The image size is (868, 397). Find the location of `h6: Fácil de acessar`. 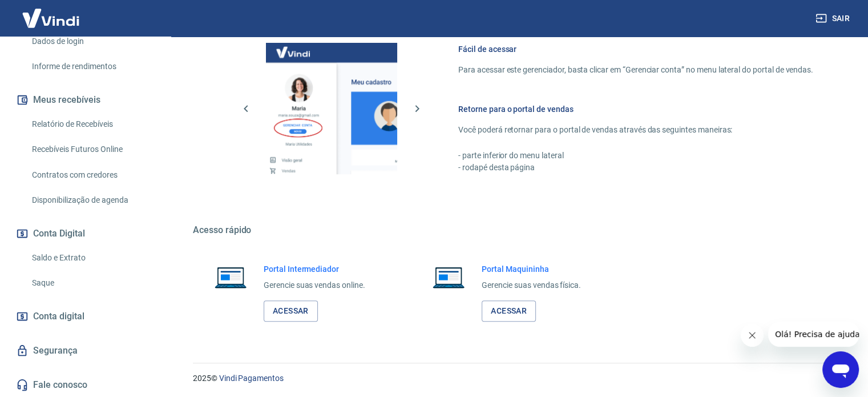

h6: Fácil de acessar is located at coordinates (636, 49).